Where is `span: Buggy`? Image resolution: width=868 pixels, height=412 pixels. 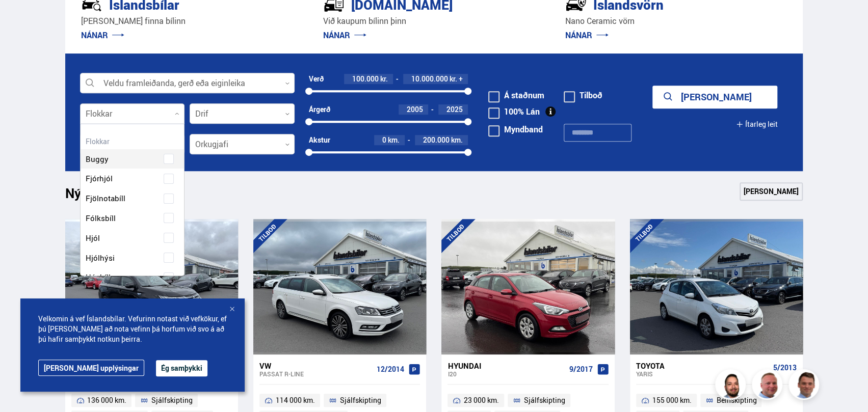
span: Buggy is located at coordinates (97, 159).